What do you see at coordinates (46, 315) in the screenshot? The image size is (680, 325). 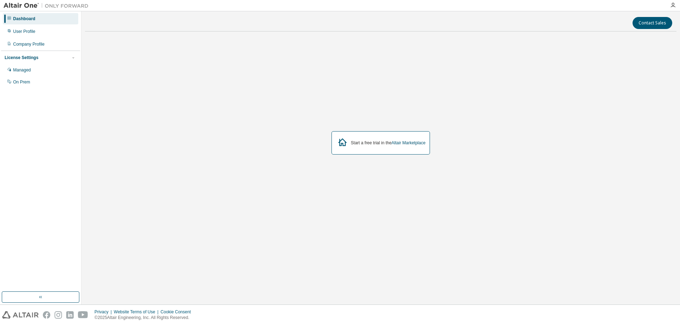 I see `img: facebook.svg` at bounding box center [46, 315].